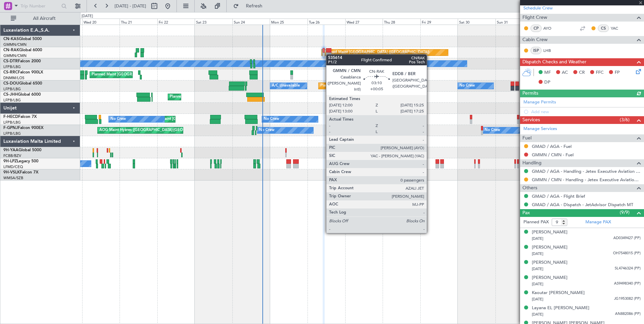  I want to click on span: FP, so click(617, 73).